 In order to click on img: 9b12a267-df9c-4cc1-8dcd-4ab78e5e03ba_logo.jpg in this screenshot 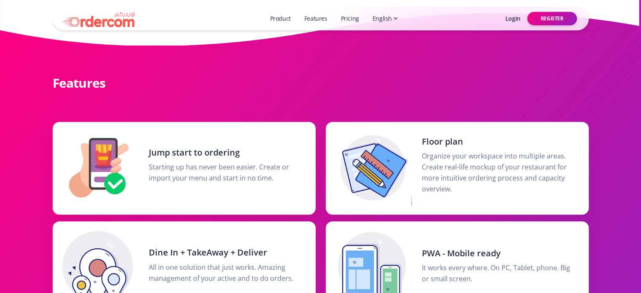, I will do `click(99, 19)`.